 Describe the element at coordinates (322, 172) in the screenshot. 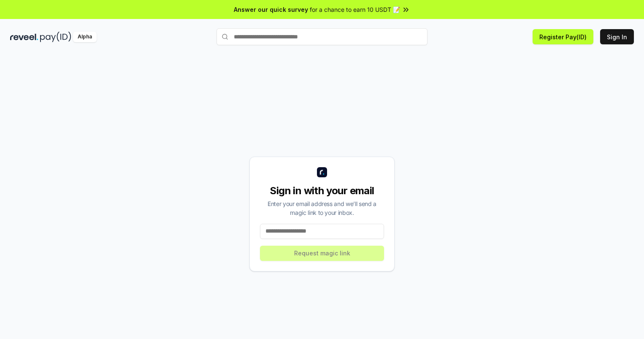

I see `img: logo_small` at that location.